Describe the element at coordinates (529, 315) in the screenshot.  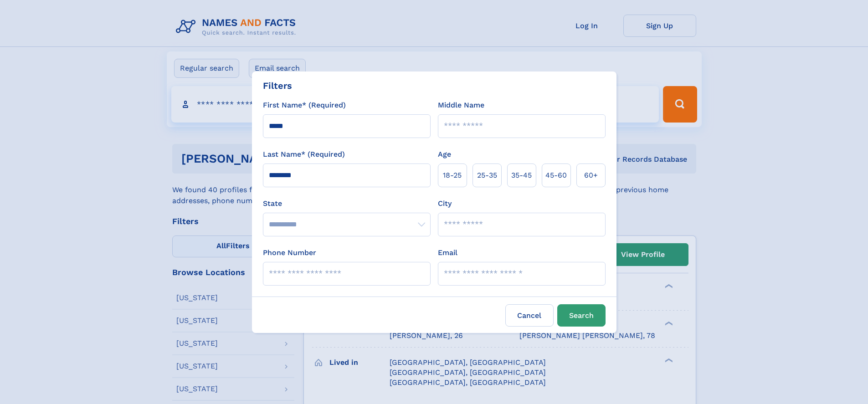
I see `label: Cancel` at that location.